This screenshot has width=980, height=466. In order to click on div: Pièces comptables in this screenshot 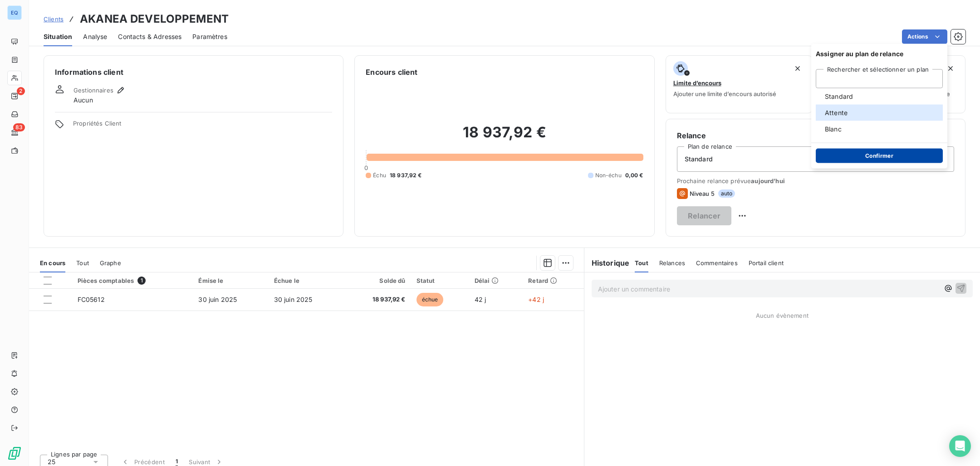, I will do `click(132, 281)`.